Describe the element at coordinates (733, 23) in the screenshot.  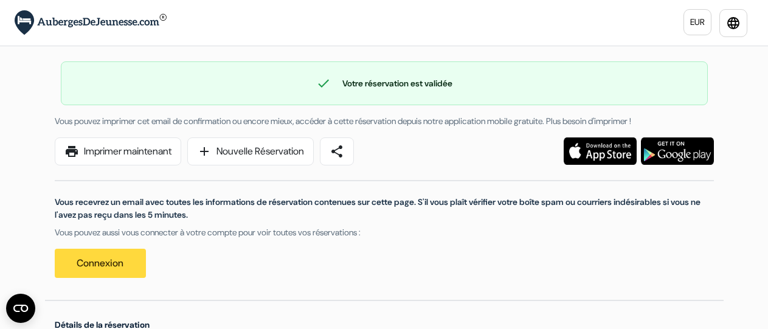
I see `i: language` at that location.